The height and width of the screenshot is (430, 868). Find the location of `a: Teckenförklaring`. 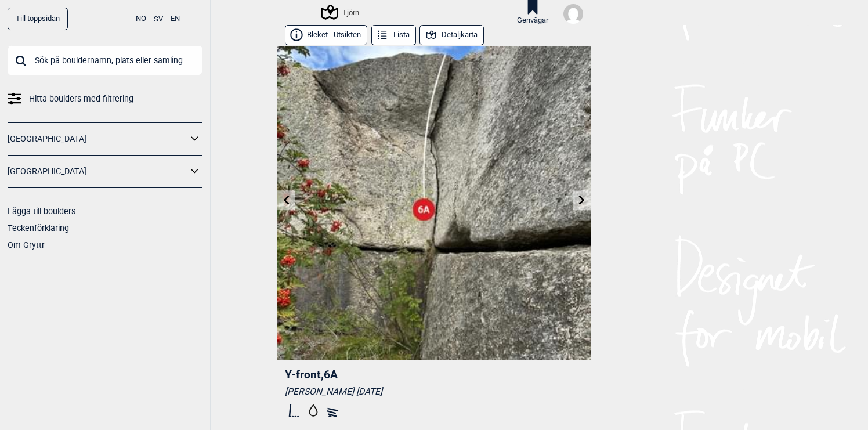

a: Teckenförklaring is located at coordinates (38, 228).